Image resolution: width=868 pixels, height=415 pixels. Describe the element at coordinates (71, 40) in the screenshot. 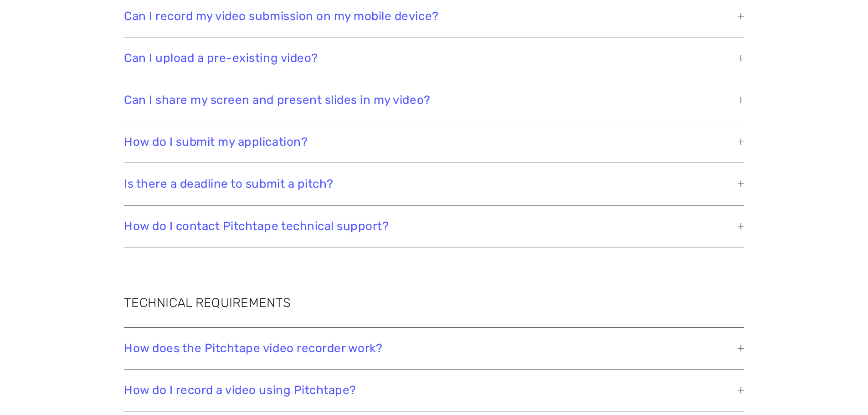

I see `a: Have technical questions or need help?` at that location.